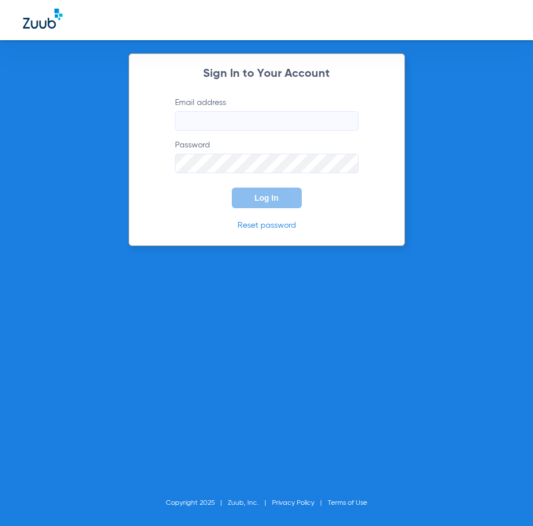  Describe the element at coordinates (267, 198) in the screenshot. I see `span: Log In` at that location.